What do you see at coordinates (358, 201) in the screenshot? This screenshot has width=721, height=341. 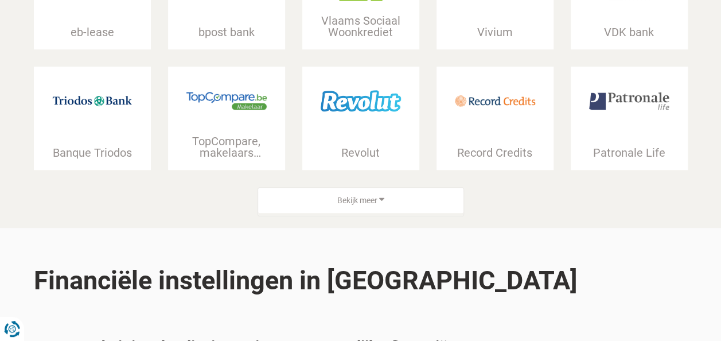 I see `span: Bekijk meer` at bounding box center [358, 201].